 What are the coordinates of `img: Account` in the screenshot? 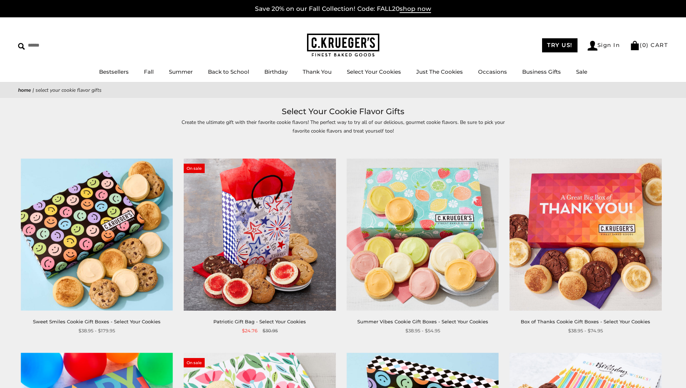 It's located at (592, 46).